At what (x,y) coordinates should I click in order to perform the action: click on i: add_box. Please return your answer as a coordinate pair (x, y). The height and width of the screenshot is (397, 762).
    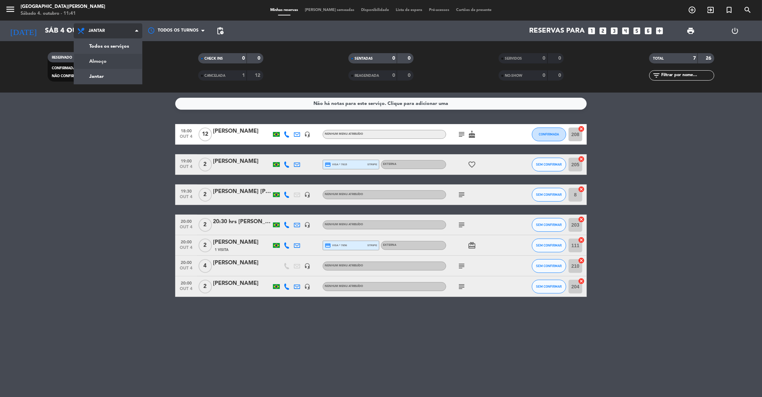
    Looking at the image, I should click on (659, 31).